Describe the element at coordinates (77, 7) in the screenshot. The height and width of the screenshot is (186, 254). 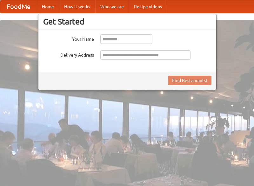
I see `a: How it works` at that location.